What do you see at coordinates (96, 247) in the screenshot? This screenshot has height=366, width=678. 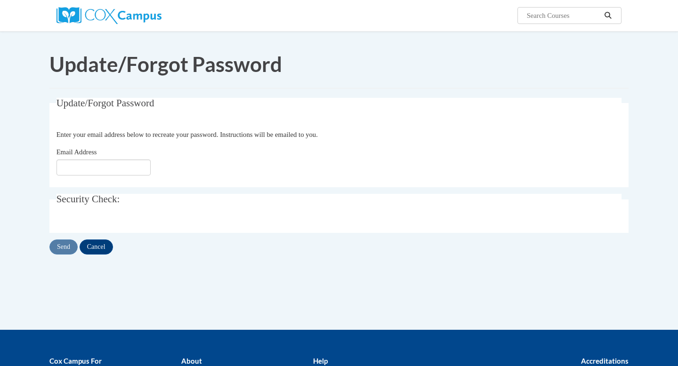 I see `input: Cancel` at bounding box center [96, 247].